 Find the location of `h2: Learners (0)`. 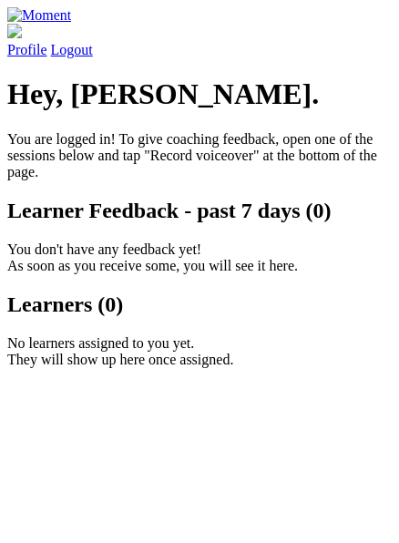

h2: Learners (0) is located at coordinates (200, 304).